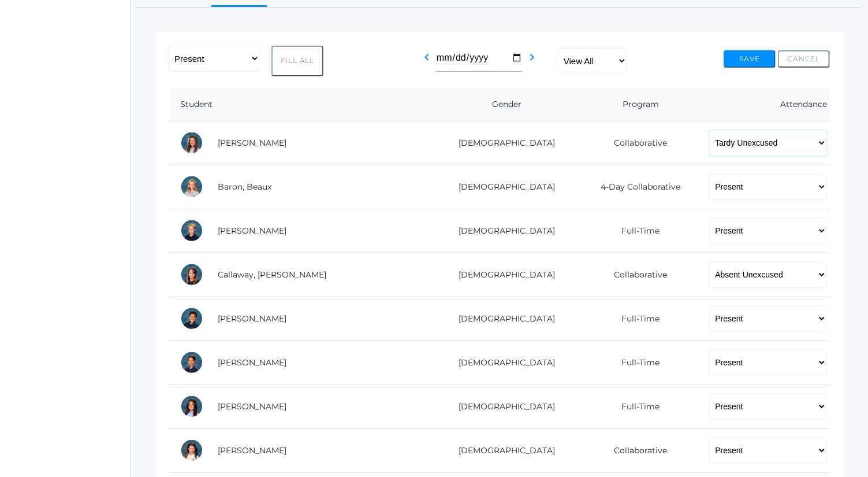 The image size is (868, 477). I want to click on th: Attendance, so click(764, 105).